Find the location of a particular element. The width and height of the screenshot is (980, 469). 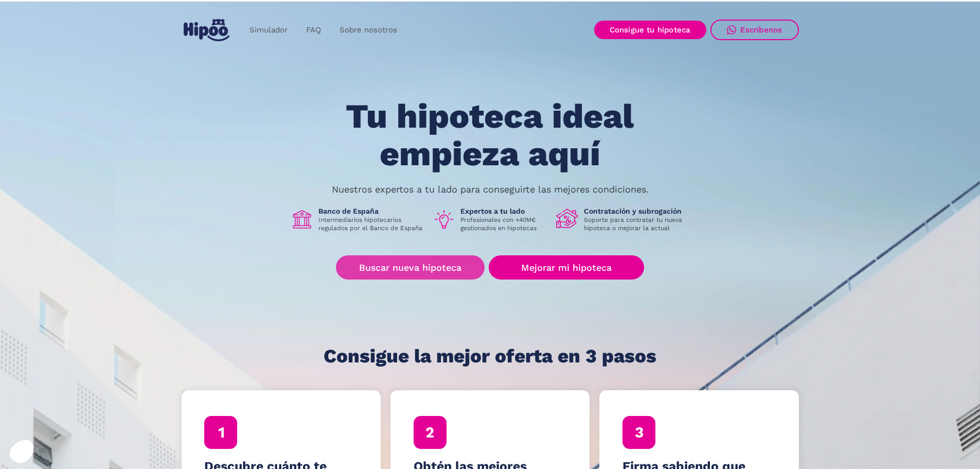

p: Intermediarios hipotecarios regulados por el Banco de España is located at coordinates (372, 224).